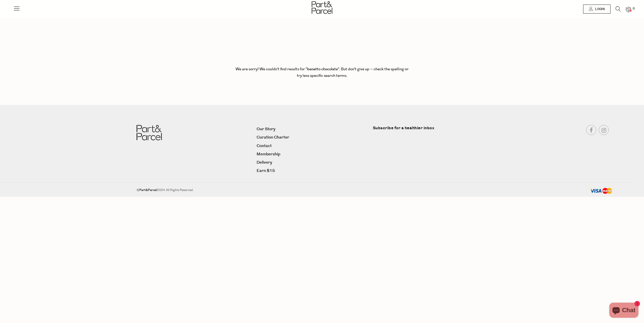 The image size is (644, 323). I want to click on a: Login, so click(597, 9).